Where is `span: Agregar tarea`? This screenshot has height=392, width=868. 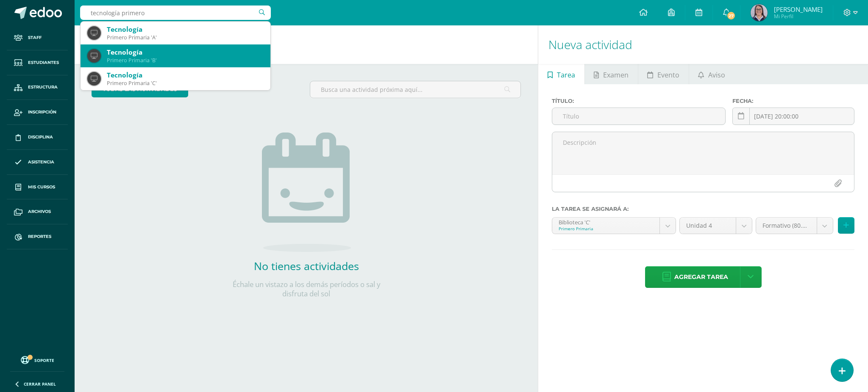
span: Agregar tarea is located at coordinates (701, 277).